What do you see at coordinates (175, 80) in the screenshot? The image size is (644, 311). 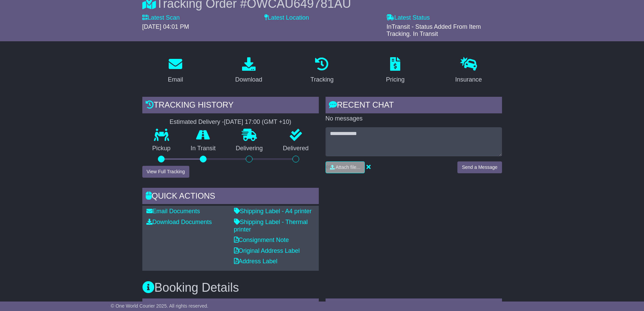 I see `div: Email` at bounding box center [175, 80].